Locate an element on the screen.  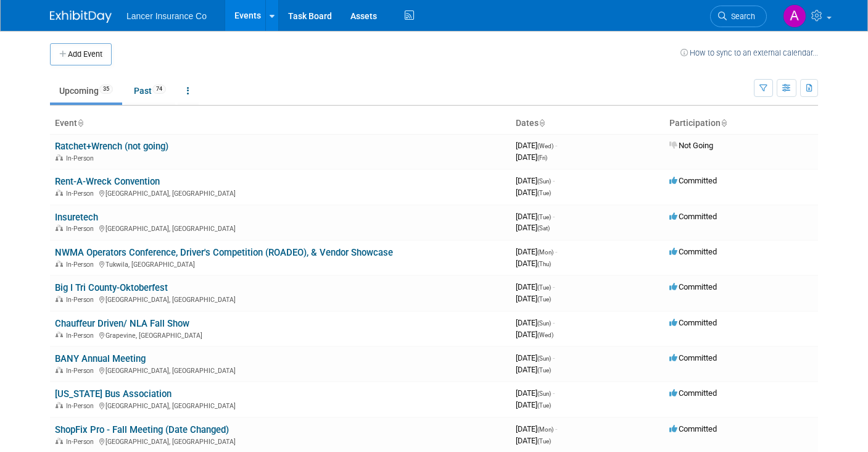
span: 35 is located at coordinates (106, 89).